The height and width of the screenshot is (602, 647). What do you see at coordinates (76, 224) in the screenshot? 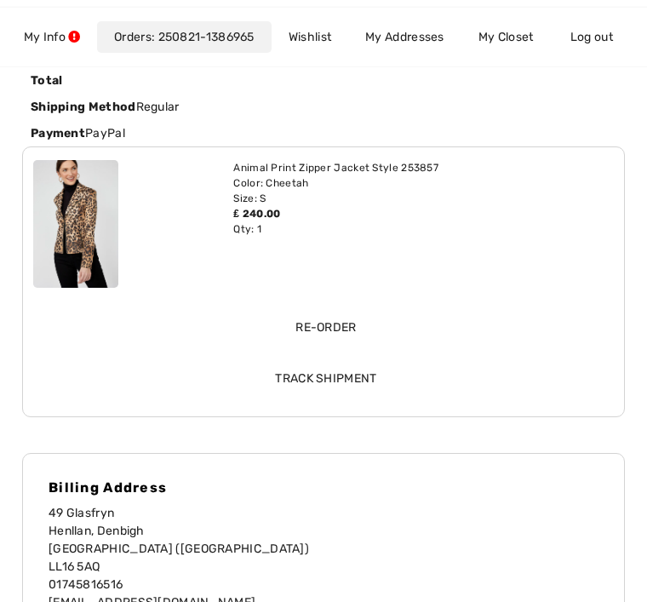
I see `img: frank-lyman-jackets-blazers-cheetah_253857_2_c860_search.jpg` at bounding box center [76, 224].